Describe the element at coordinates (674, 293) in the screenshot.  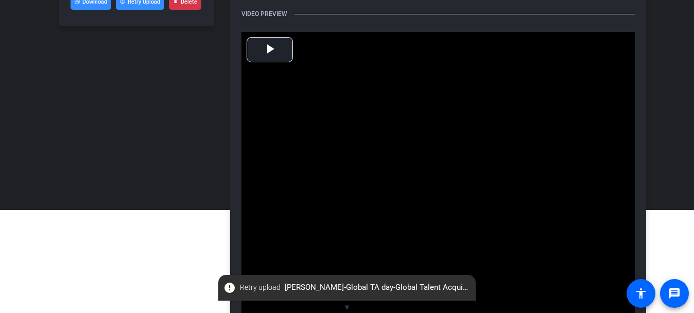
I see `mat-icon: message` at that location.